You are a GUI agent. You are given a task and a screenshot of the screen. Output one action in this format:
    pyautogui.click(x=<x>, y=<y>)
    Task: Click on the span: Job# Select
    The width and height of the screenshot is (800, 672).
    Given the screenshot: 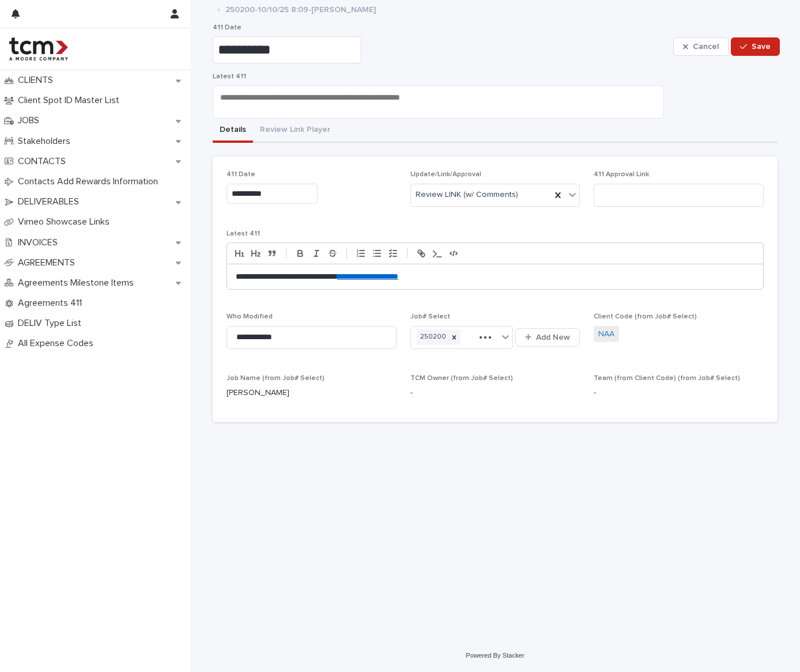 What is the action you would take?
    pyautogui.click(x=430, y=317)
    